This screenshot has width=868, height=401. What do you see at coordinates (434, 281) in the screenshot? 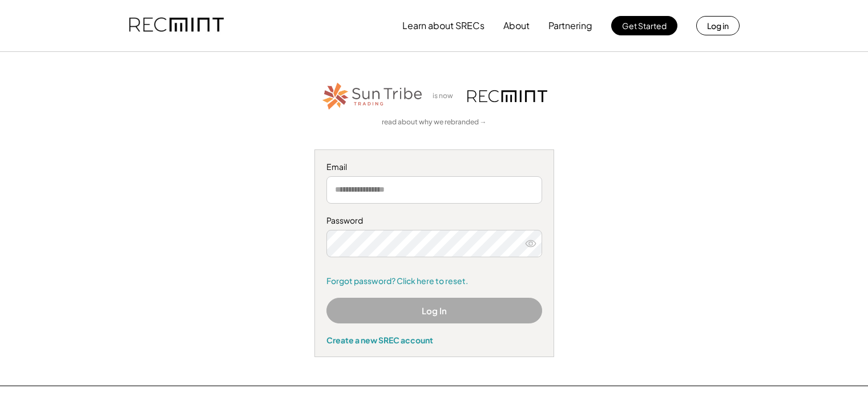
I see `a: Forgot password? Click here to reset.` at bounding box center [434, 281].